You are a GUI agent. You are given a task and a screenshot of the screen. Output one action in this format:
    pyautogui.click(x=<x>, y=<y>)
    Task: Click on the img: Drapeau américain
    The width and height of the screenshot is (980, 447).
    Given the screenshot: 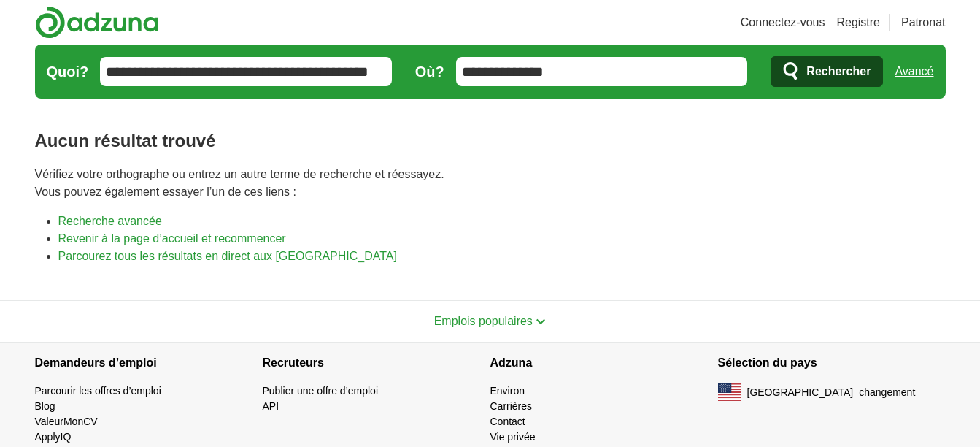 What is the action you would take?
    pyautogui.click(x=730, y=392)
    